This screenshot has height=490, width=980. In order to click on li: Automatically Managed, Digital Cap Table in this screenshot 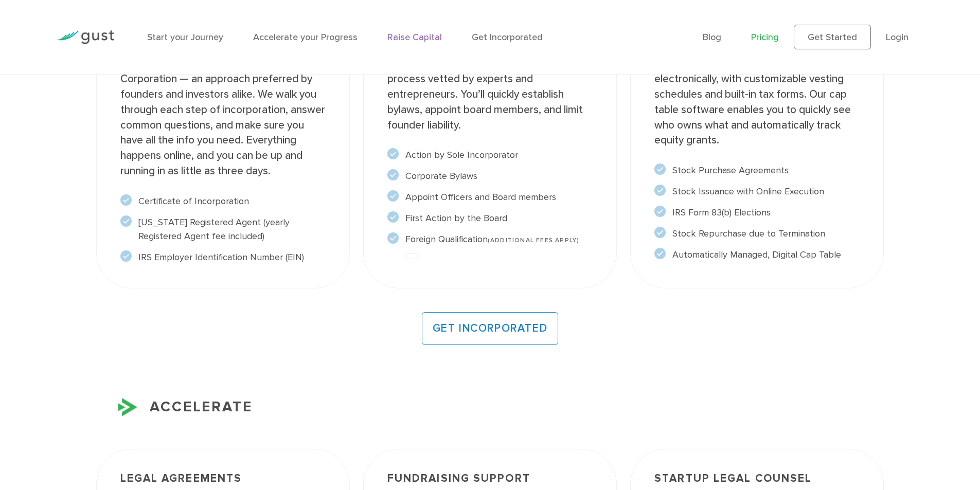, I will do `click(756, 255)`.